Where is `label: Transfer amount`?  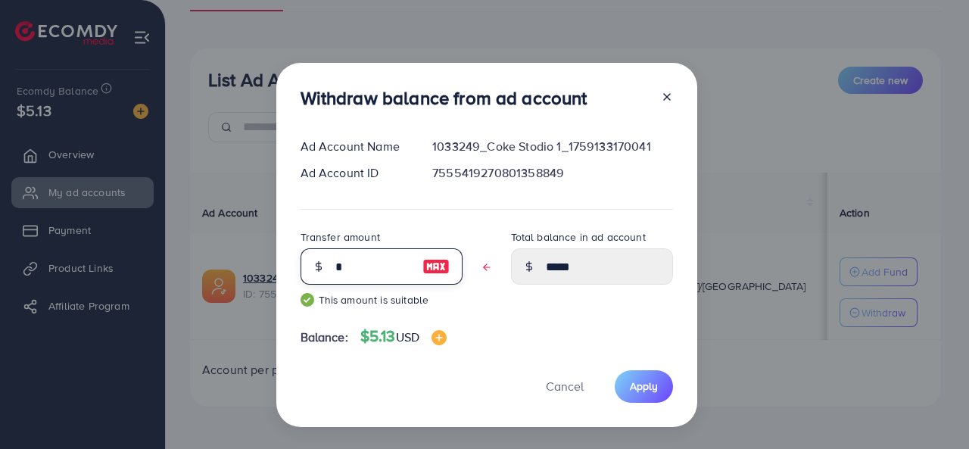 label: Transfer amount is located at coordinates (340, 237).